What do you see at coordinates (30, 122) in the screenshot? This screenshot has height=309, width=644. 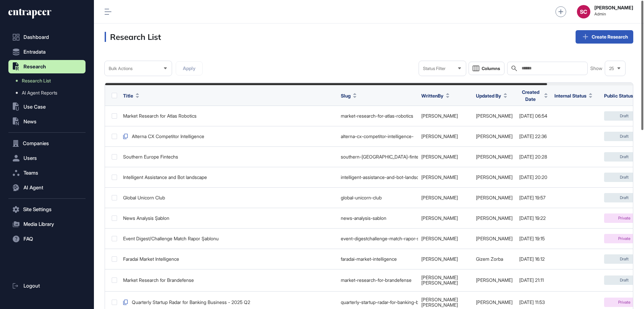 I see `span: News` at bounding box center [30, 122].